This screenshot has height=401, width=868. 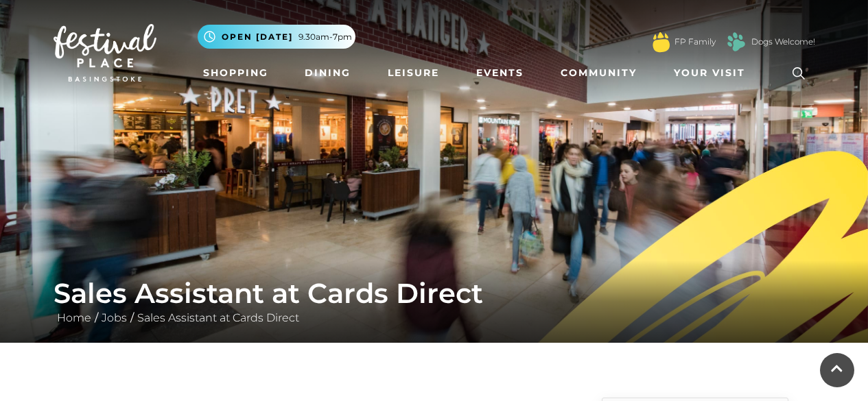 I want to click on a: Sales Assistant at Cards Direct, so click(x=218, y=317).